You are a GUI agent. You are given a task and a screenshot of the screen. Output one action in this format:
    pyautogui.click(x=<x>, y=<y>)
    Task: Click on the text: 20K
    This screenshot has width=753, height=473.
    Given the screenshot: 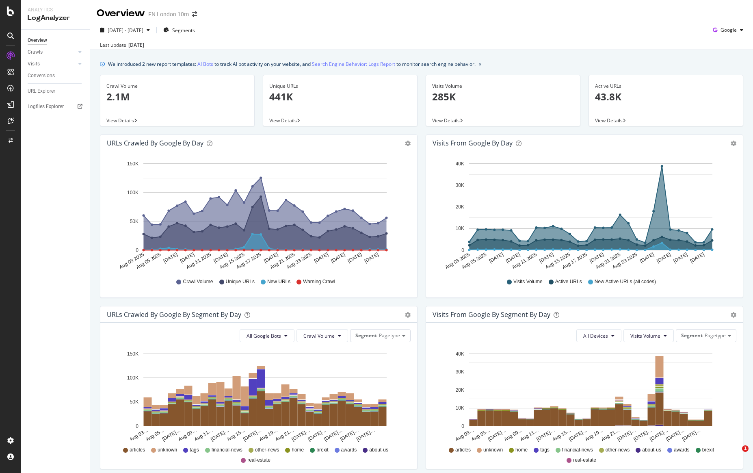 What is the action you would take?
    pyautogui.click(x=460, y=207)
    